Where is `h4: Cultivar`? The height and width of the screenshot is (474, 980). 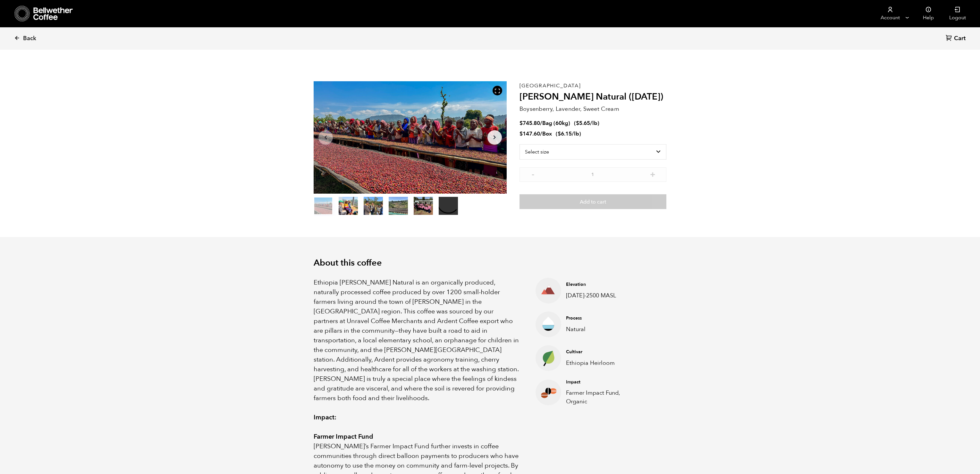 h4: Cultivar is located at coordinates (601, 352).